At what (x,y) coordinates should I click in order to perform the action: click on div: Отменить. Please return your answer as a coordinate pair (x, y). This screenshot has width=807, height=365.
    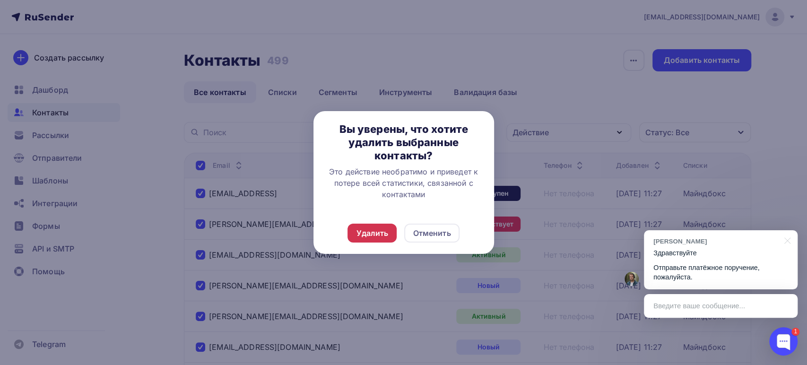
    Looking at the image, I should click on (432, 233).